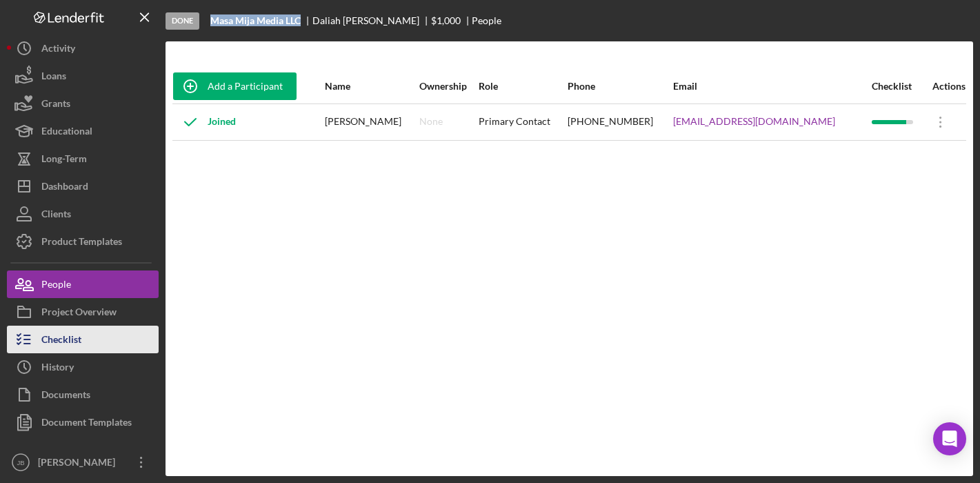  I want to click on a: Long-Term, so click(83, 159).